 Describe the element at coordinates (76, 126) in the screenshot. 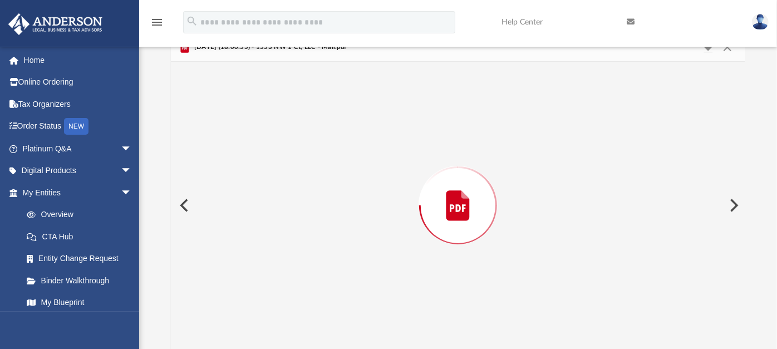

I see `div: NEW` at that location.